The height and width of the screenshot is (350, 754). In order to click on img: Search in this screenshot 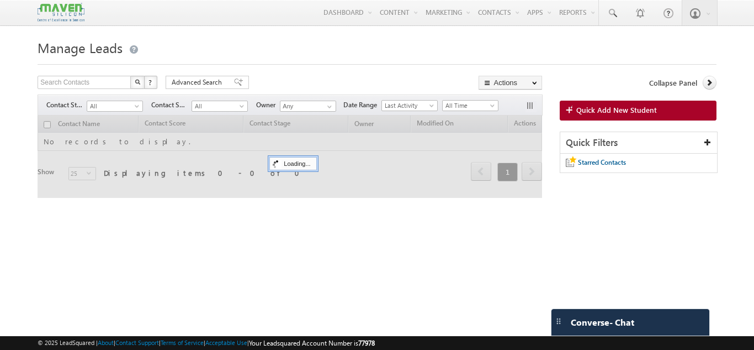, I will do `click(138, 82)`.